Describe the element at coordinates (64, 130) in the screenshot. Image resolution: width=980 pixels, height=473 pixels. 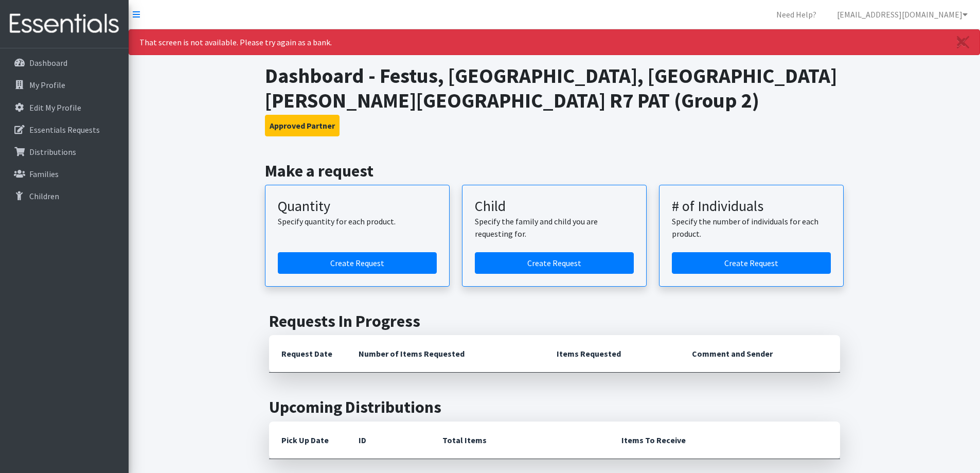
I see `a: Essentials Requests` at that location.